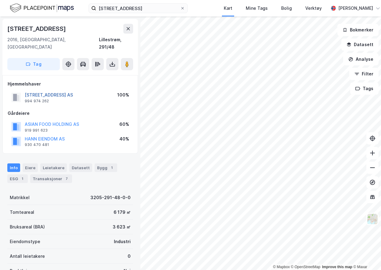 This screenshot has width=381, height=270. I want to click on div: Matrikkel, so click(20, 197).